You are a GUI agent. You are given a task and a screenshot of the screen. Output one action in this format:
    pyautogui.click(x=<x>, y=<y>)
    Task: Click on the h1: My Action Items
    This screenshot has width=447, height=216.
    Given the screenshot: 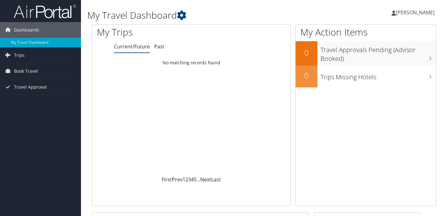 What is the action you would take?
    pyautogui.click(x=366, y=32)
    